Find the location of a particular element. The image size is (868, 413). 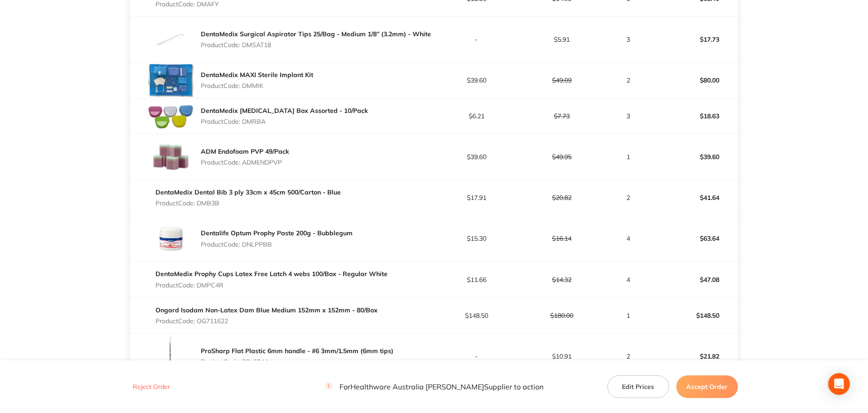

img: MWZkbXJhNA is located at coordinates (171, 239).